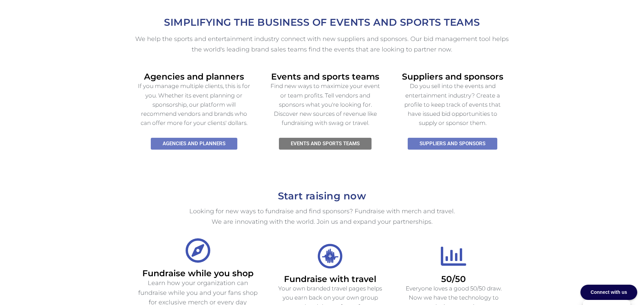 The image size is (644, 305). I want to click on div: Connect with us, so click(609, 292).